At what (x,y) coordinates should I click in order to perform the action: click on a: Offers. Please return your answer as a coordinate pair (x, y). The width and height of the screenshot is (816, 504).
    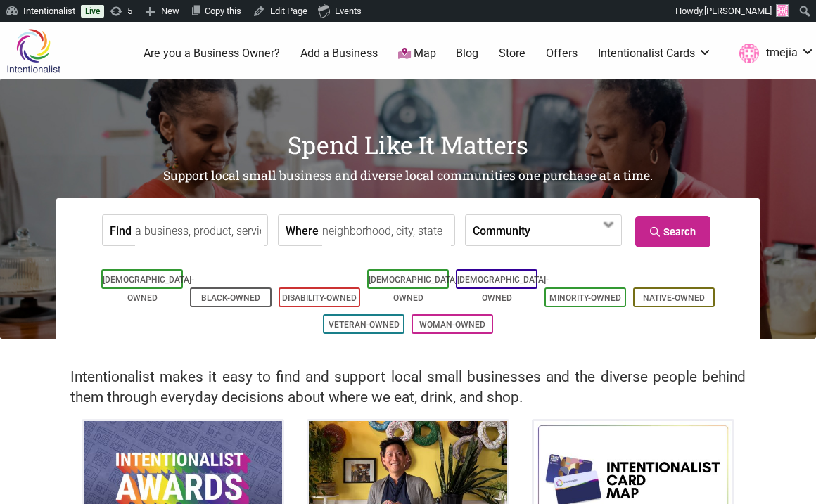
    Looking at the image, I should click on (561, 54).